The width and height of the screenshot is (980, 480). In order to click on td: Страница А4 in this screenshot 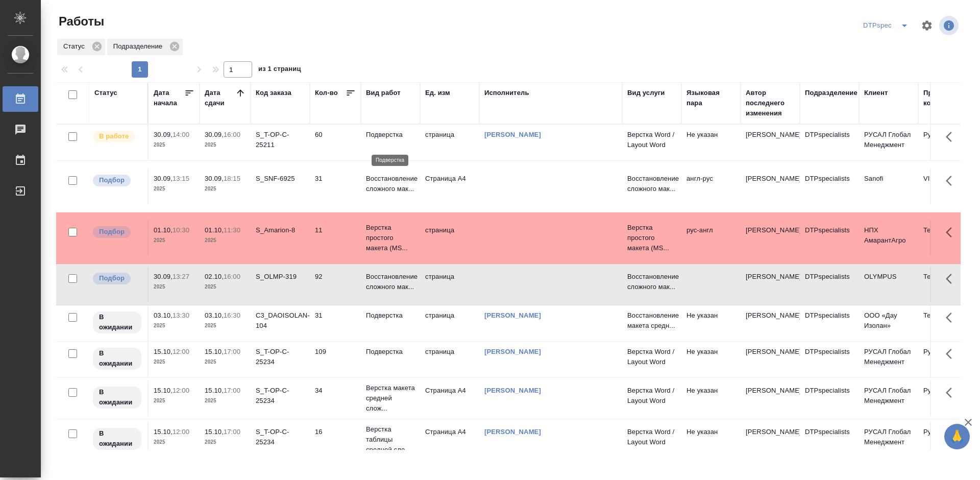, I will do `click(450, 399)`.